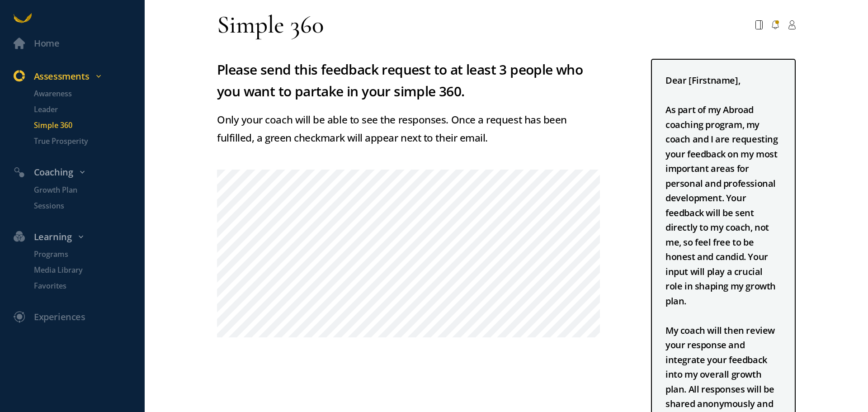 The image size is (868, 412). Describe the element at coordinates (88, 125) in the screenshot. I see `p: Simple 360` at that location.